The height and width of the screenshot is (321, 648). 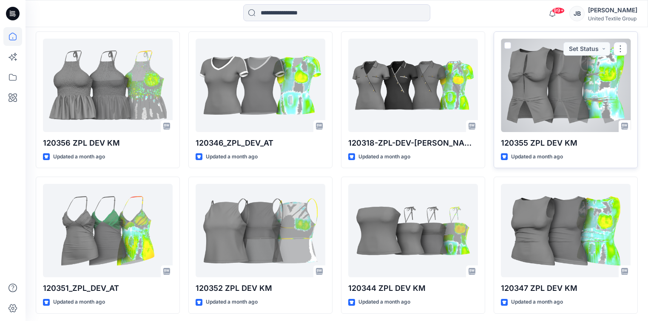 I want to click on a: 120351_ZPL_DEV_AT, so click(x=108, y=231).